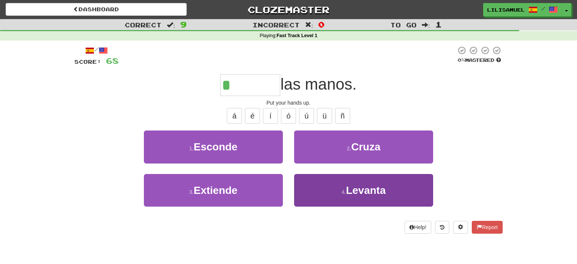 The image size is (577, 264). What do you see at coordinates (288, 103) in the screenshot?
I see `div: Put your hands up.` at bounding box center [288, 103].